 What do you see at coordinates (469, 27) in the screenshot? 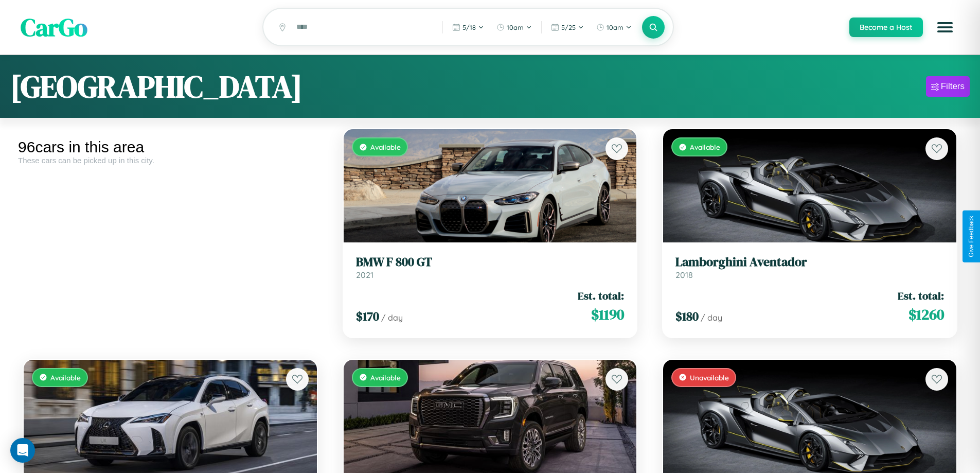
I see `span: 5 / 18` at bounding box center [469, 27].